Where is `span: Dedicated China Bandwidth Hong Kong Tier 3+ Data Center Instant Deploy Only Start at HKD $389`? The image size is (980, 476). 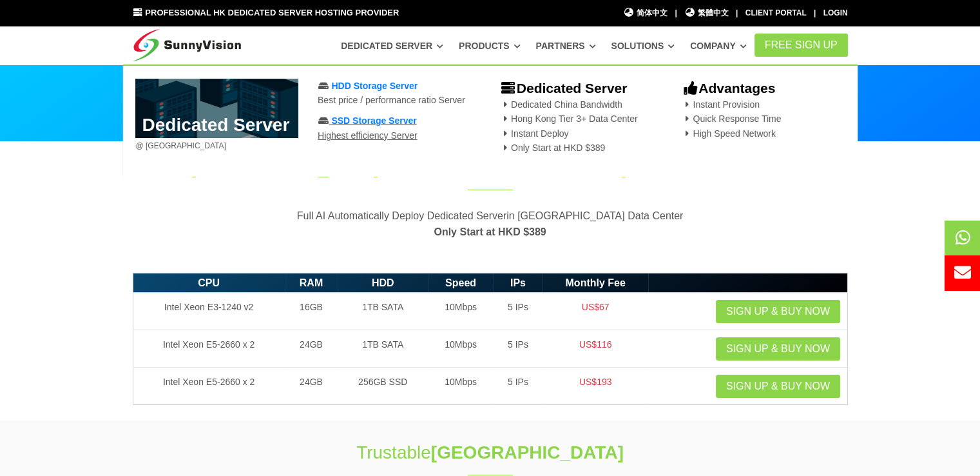
span: Dedicated China Bandwidth Hong Kong Tier 3+ Data Center Instant Deploy Only Start at HKD $389 is located at coordinates (568, 126).